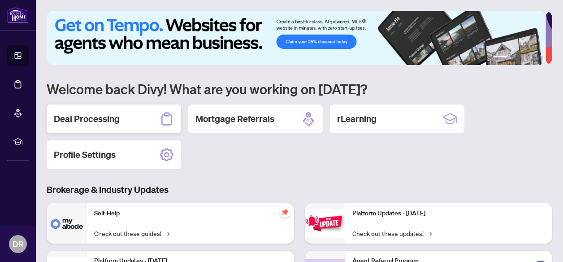 The width and height of the screenshot is (563, 262). Describe the element at coordinates (299, 190) in the screenshot. I see `h3: Brokerage & Industry Updates` at that location.